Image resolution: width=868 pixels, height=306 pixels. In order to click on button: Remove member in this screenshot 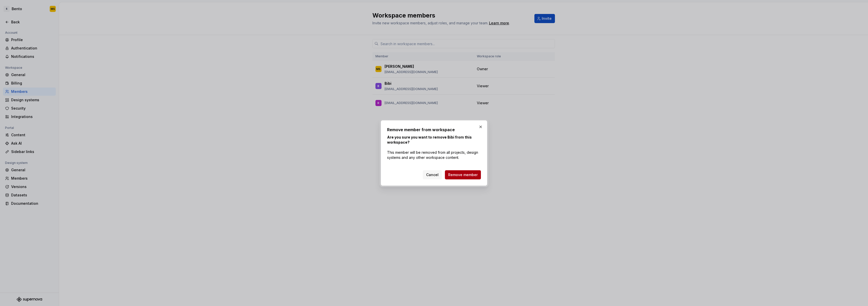, I will do `click(463, 175)`.